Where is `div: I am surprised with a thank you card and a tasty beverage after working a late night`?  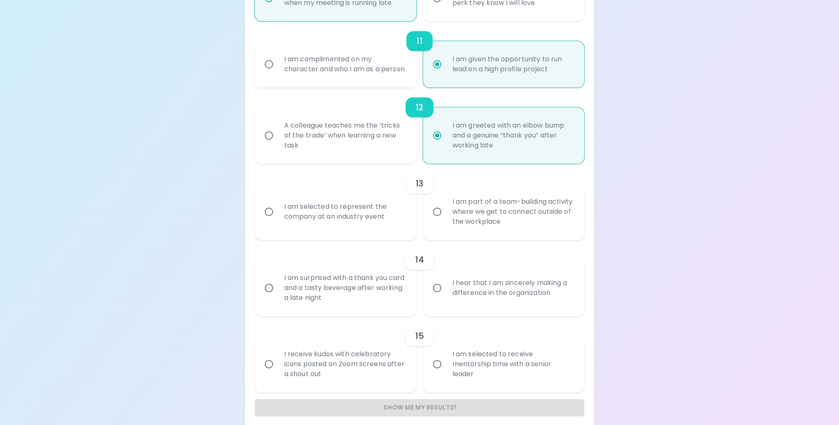
div: I am surprised with a thank you card and a tasty beverage after working a late night is located at coordinates (345, 288).